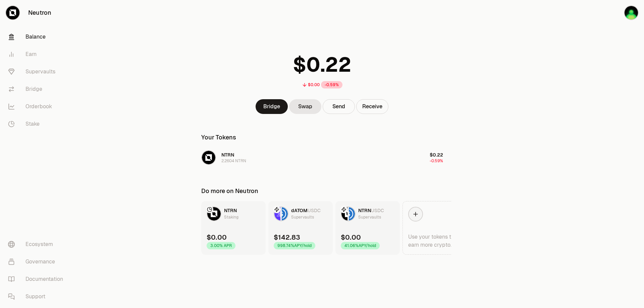  I want to click on a: Swap, so click(305, 107).